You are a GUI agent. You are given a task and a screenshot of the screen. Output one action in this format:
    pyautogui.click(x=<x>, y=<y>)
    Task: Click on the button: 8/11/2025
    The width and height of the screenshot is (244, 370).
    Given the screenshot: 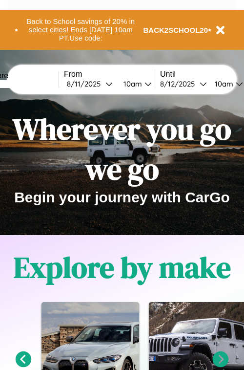 What is the action you would take?
    pyautogui.click(x=90, y=84)
    